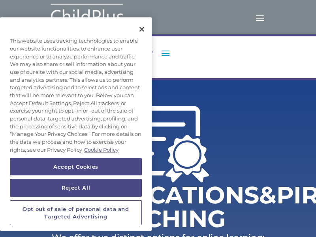 This screenshot has width=316, height=237. What do you see at coordinates (142, 29) in the screenshot?
I see `button: Close` at bounding box center [142, 29].